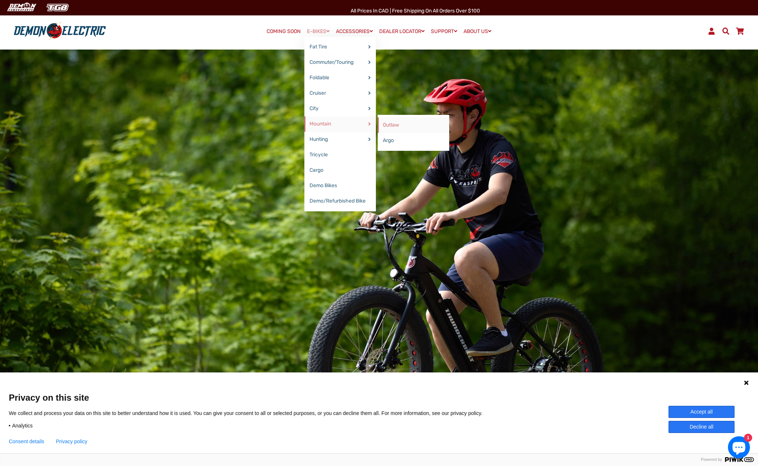  Describe the element at coordinates (340, 78) in the screenshot. I see `a: Foldable` at that location.